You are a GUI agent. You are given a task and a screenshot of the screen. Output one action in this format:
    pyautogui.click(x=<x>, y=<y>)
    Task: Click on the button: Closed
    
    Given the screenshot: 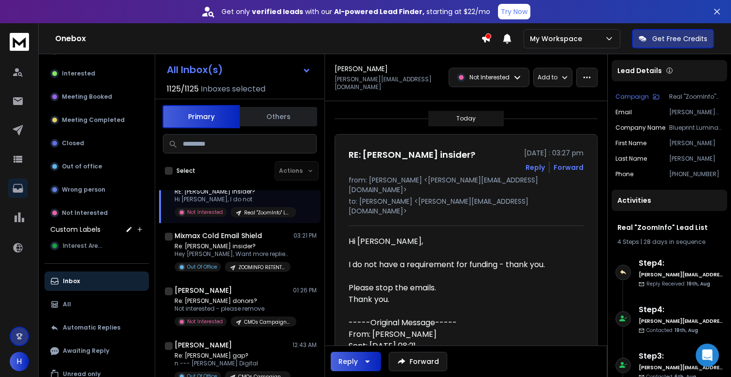 What is the action you would take?
    pyautogui.click(x=97, y=143)
    